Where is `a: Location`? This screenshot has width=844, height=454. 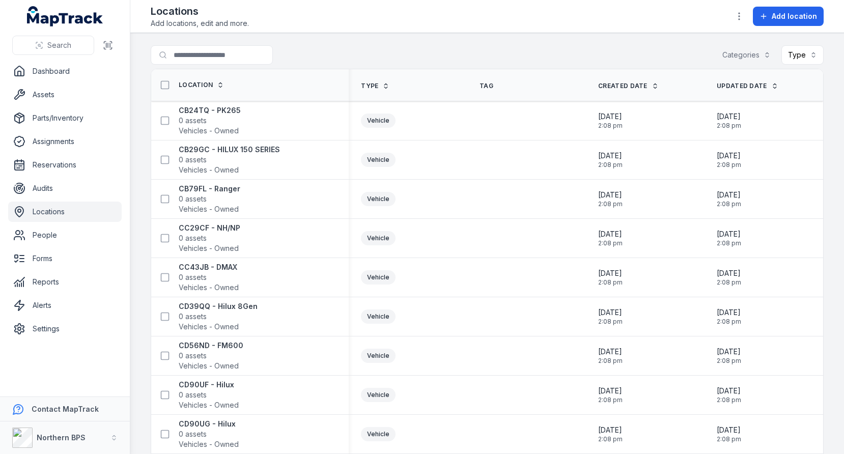
a: Location is located at coordinates (201, 85).